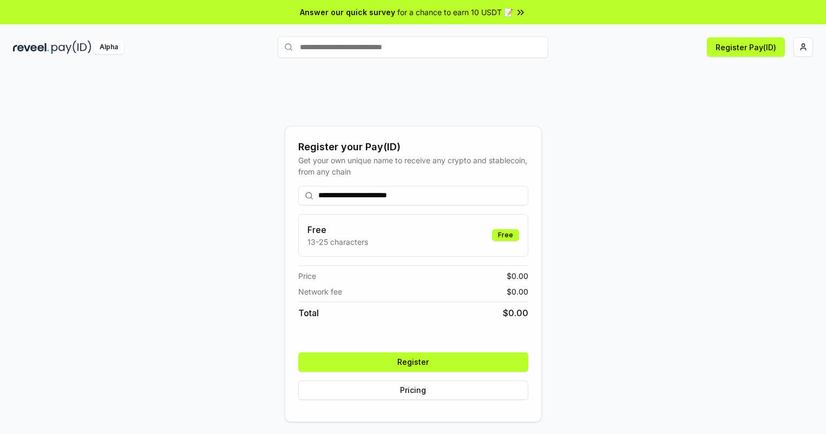 Image resolution: width=826 pixels, height=434 pixels. I want to click on div: Get your own unique name to receive any crypto and stablecoin, from any chain, so click(413, 166).